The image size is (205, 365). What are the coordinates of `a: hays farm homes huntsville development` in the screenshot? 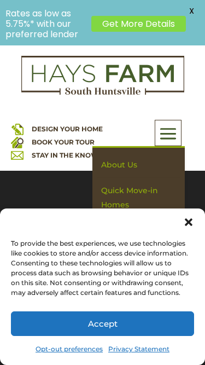 It's located at (103, 92).